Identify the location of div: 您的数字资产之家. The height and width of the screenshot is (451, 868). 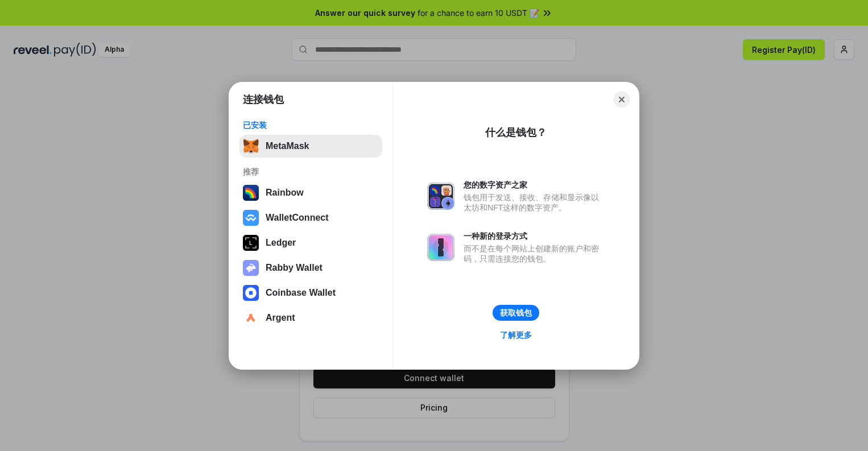
(534, 185).